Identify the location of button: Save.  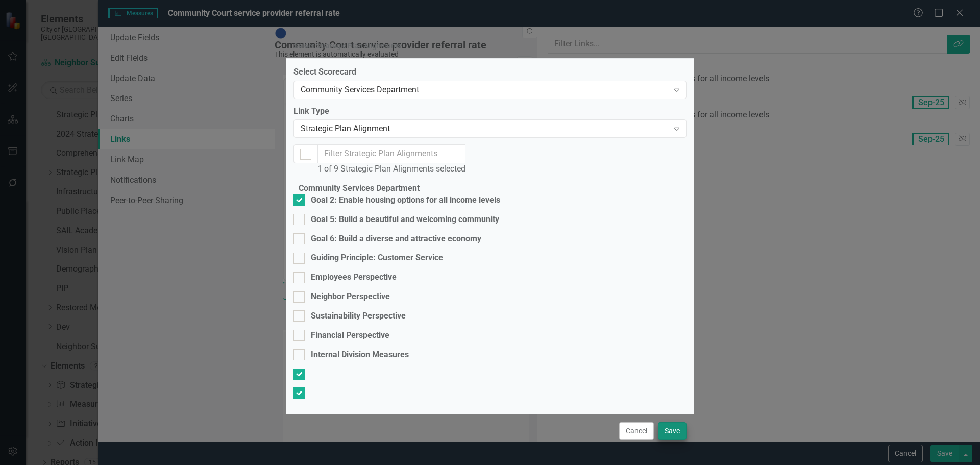
(672, 431).